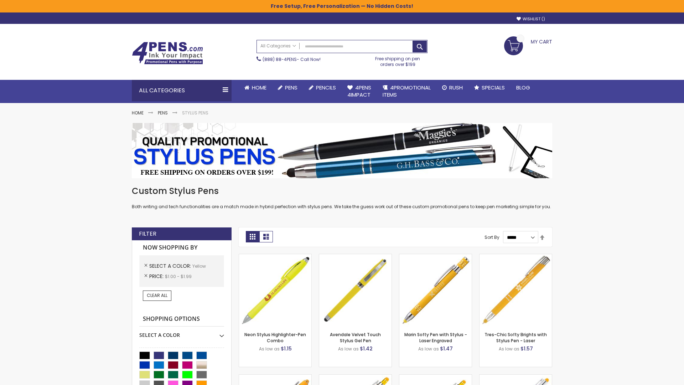 This screenshot has width=684, height=385. I want to click on span: Specials, so click(493, 87).